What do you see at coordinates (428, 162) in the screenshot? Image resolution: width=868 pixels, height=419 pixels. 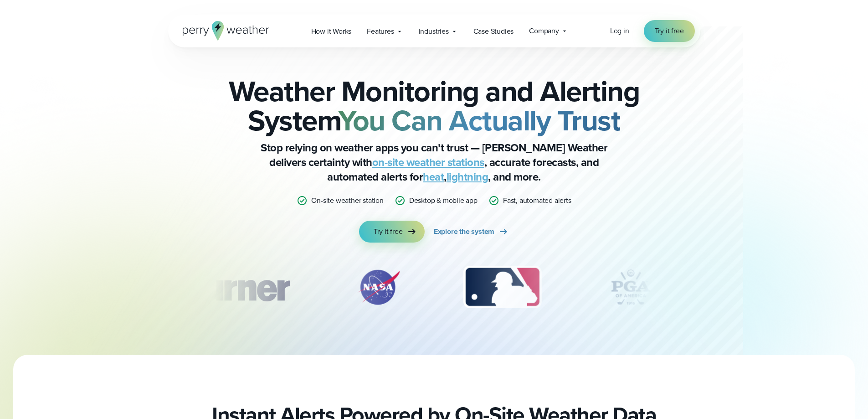 I see `a: on-site weather stations` at bounding box center [428, 162].